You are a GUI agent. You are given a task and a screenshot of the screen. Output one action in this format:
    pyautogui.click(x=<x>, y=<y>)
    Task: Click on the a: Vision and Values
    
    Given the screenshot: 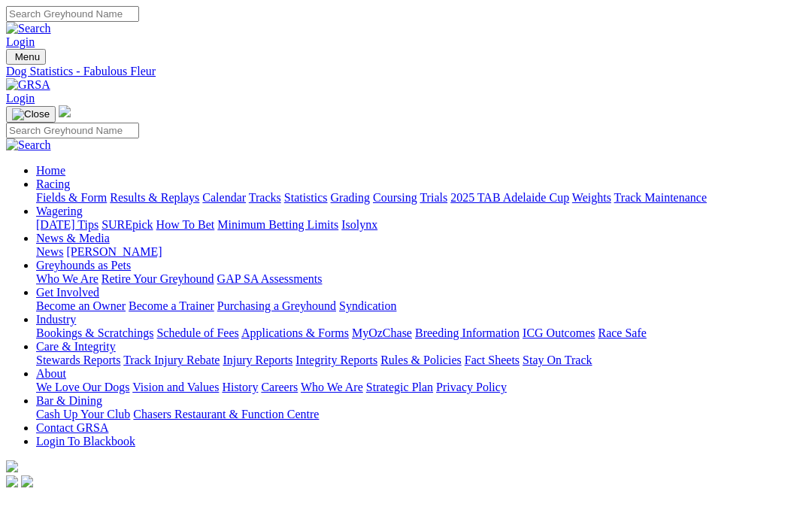 What is the action you would take?
    pyautogui.click(x=176, y=386)
    